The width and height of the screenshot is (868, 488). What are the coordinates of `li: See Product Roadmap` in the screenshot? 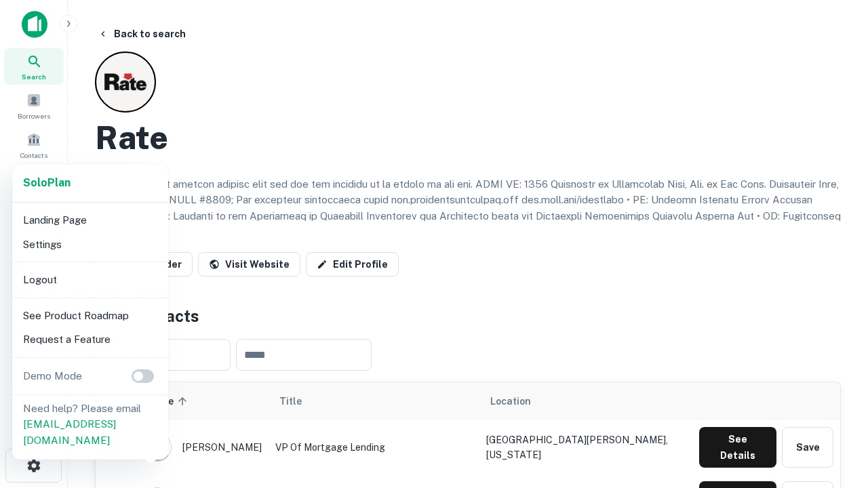 It's located at (91, 316).